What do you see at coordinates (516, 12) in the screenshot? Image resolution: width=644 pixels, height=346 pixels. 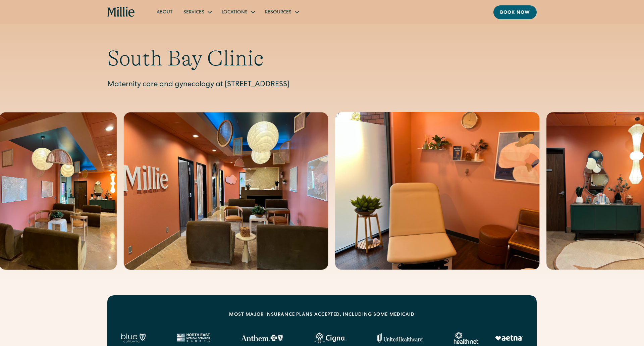 I see `a: Book now` at bounding box center [516, 12].